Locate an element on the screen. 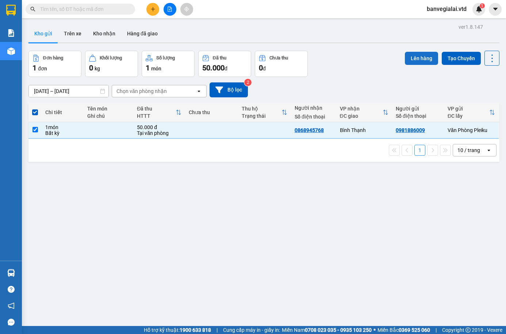 The height and width of the screenshot is (334, 506). span: CR : is located at coordinates (11, 43).